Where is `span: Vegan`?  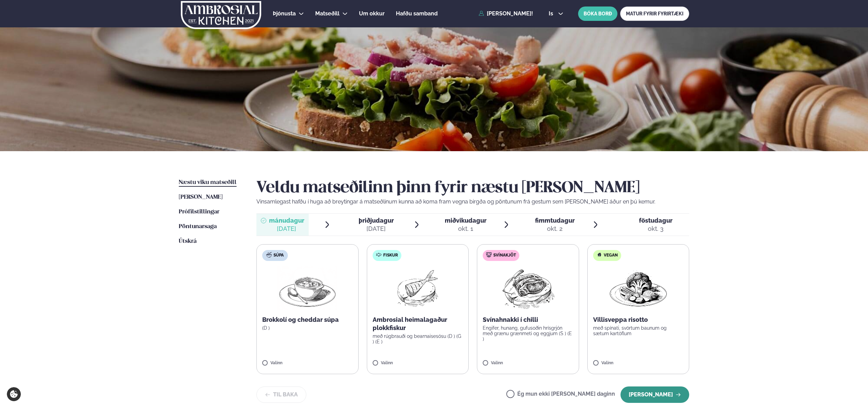
span: Vegan is located at coordinates (611, 255).